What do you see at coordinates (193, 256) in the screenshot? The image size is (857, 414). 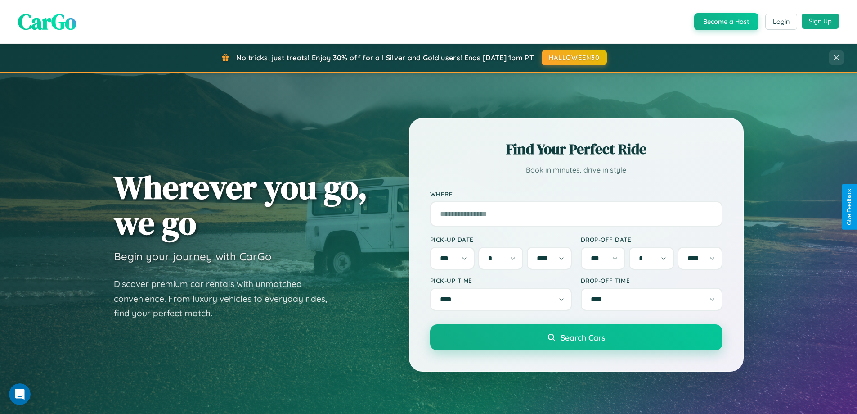 I see `h3: Begin your journey with CarGo` at bounding box center [193, 256].